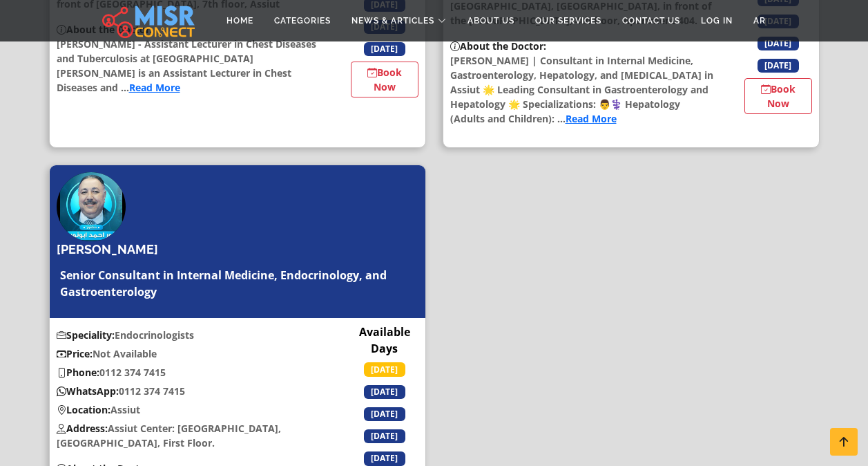 This screenshot has height=466, width=868. Describe the element at coordinates (491, 21) in the screenshot. I see `a: About Us` at that location.